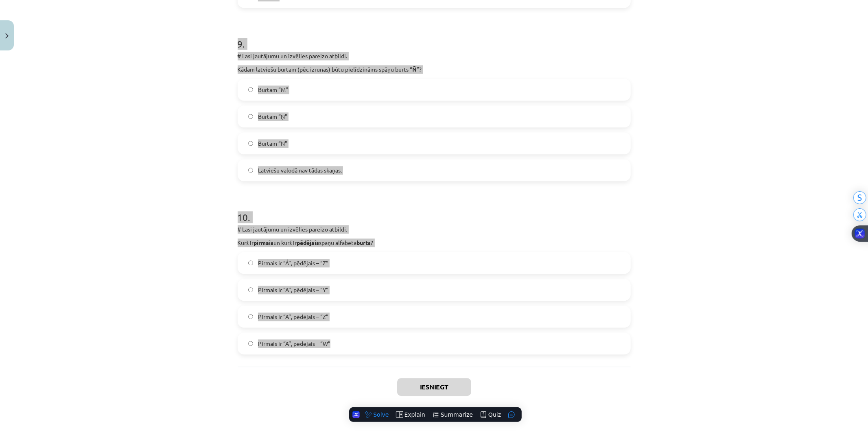 The width and height of the screenshot is (868, 448). What do you see at coordinates (293, 317) in the screenshot?
I see `span: Pirmais ir “A”, pēdējais – “Z”` at bounding box center [293, 317].